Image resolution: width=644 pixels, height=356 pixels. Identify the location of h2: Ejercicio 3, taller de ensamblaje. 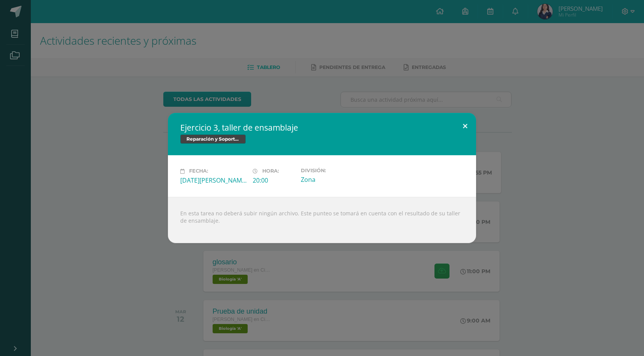
(322, 127).